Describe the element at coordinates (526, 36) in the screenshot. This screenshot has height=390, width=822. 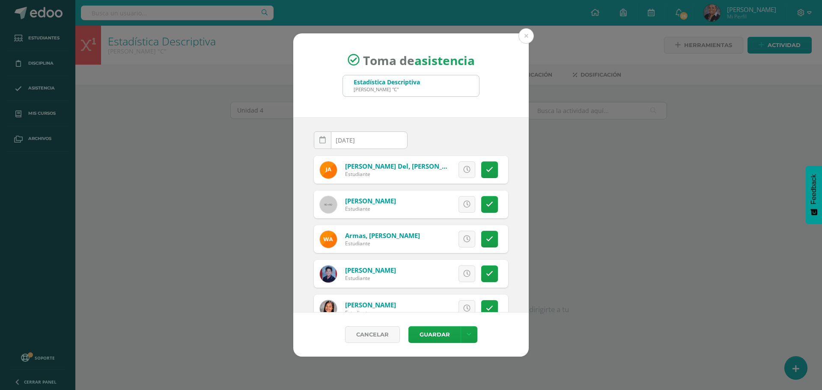
I see `button: Close (Esc)` at that location.